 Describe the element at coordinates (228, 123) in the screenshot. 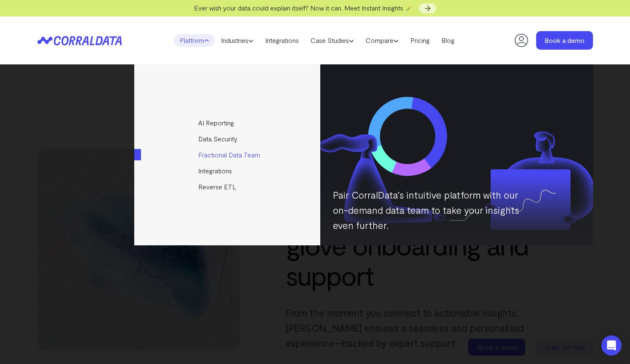

I see `a: AI Reporting` at that location.